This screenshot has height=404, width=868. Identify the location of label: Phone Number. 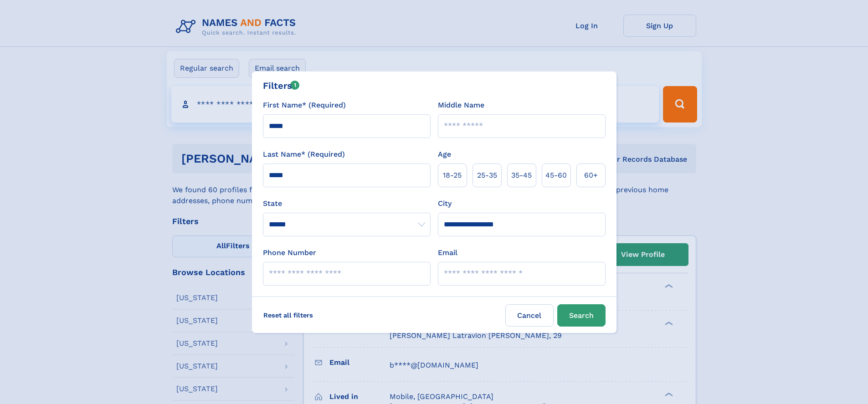
(289, 253).